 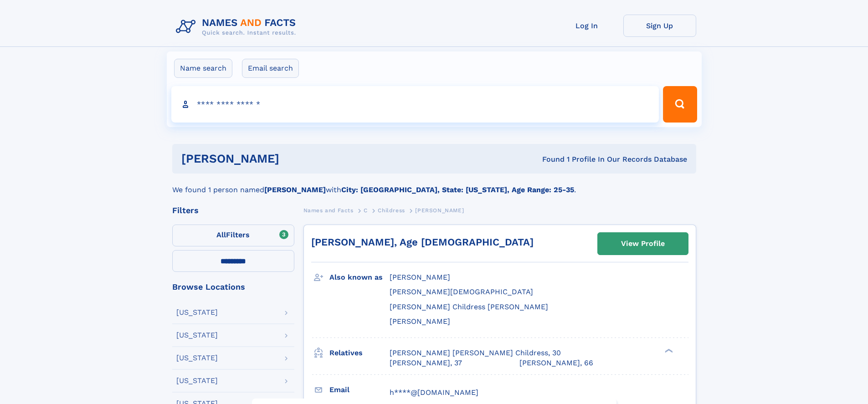 What do you see at coordinates (359, 390) in the screenshot?
I see `h3: Email` at bounding box center [359, 390].